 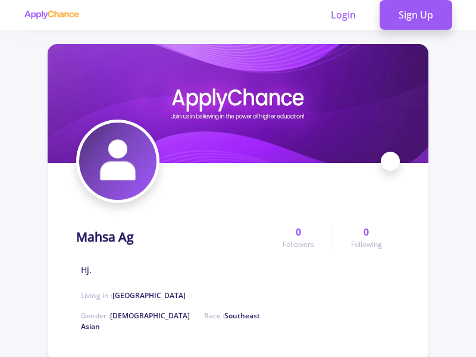 What do you see at coordinates (366, 244) in the screenshot?
I see `span: Following` at bounding box center [366, 244].